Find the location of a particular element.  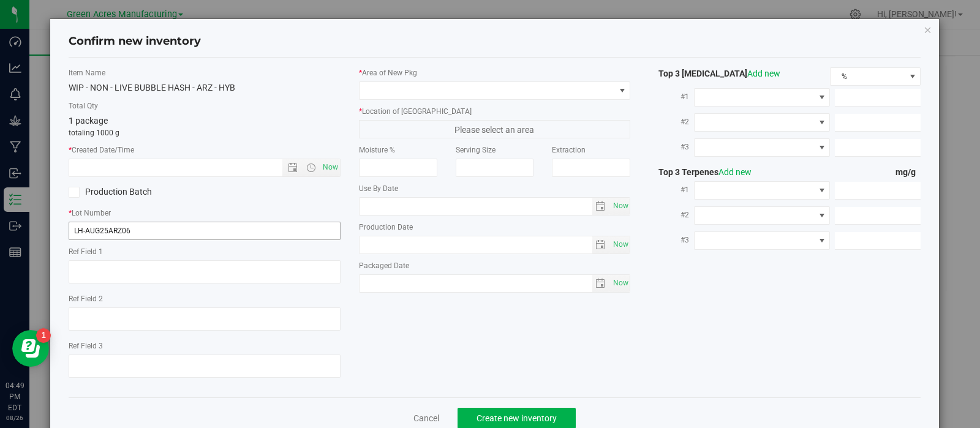

h4: Confirm new inventory is located at coordinates (134, 42).